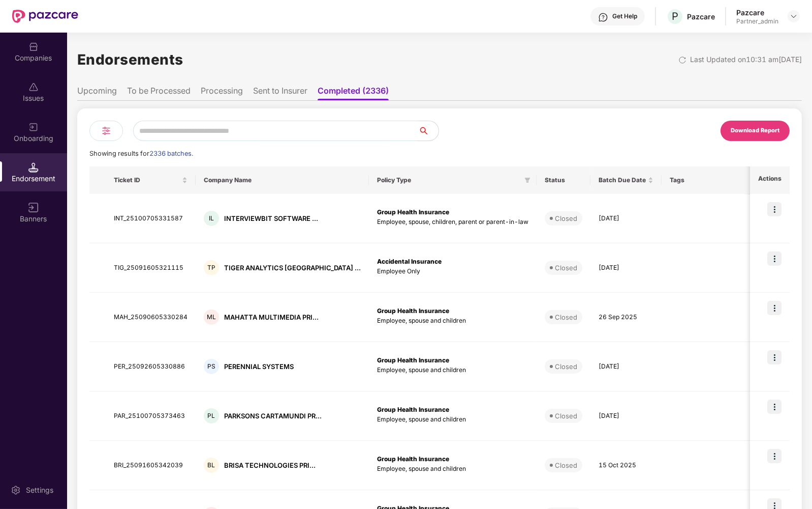 The width and height of the screenshot is (812, 509). What do you see at coordinates (150, 218) in the screenshot?
I see `td: INT_25100705331587` at bounding box center [150, 218].